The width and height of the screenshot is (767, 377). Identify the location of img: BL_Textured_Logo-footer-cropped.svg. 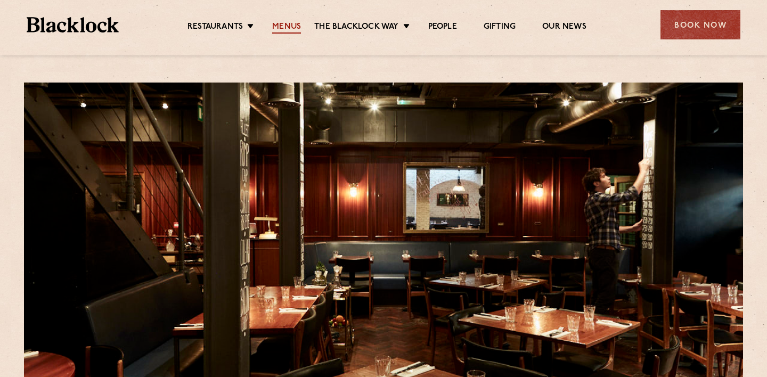
(72, 24).